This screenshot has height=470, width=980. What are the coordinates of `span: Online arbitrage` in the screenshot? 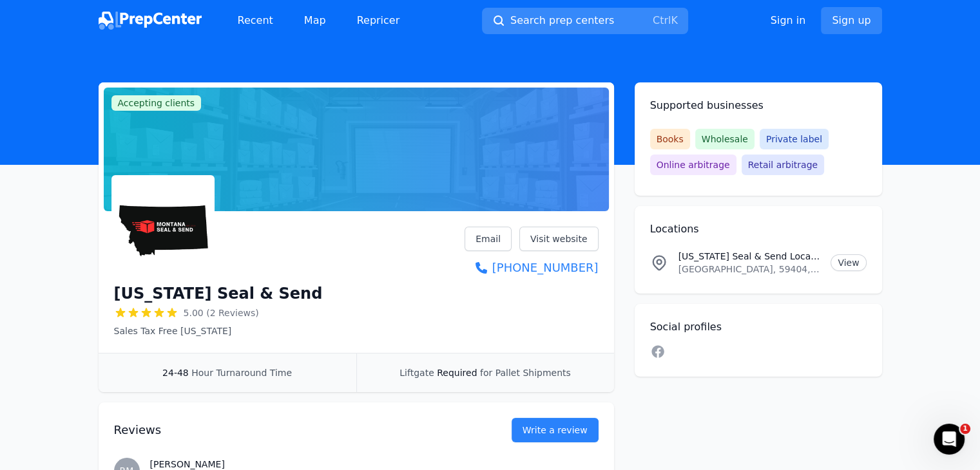 It's located at (694, 165).